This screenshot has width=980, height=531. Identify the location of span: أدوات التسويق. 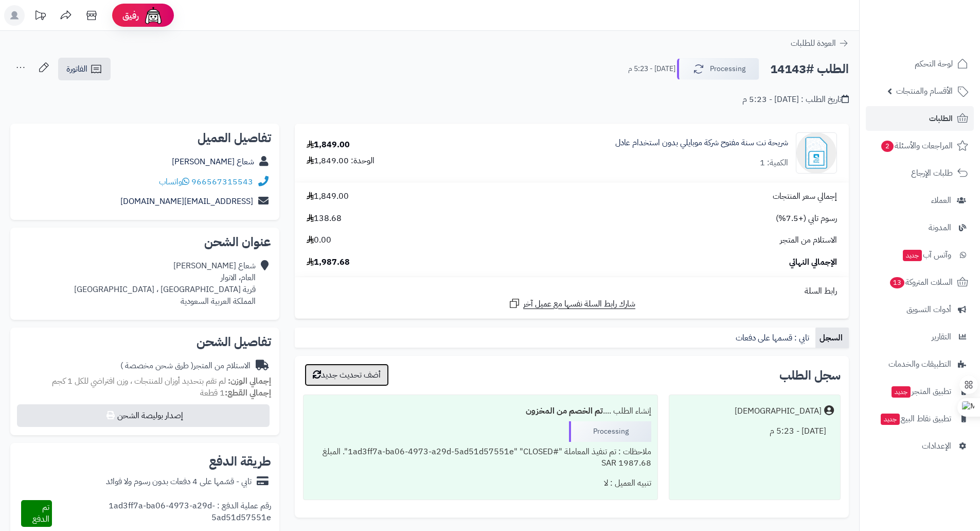
(929, 310).